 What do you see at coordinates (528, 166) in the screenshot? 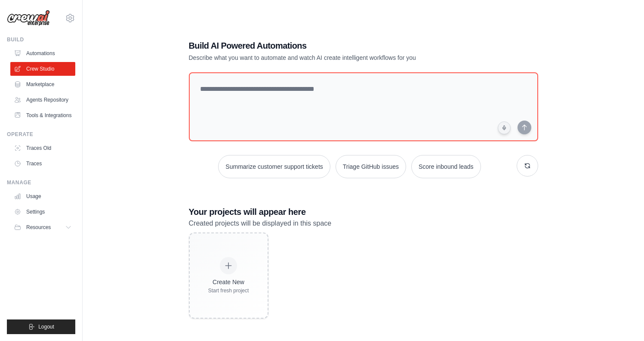
I see `button: Get new suggestions` at bounding box center [528, 166].